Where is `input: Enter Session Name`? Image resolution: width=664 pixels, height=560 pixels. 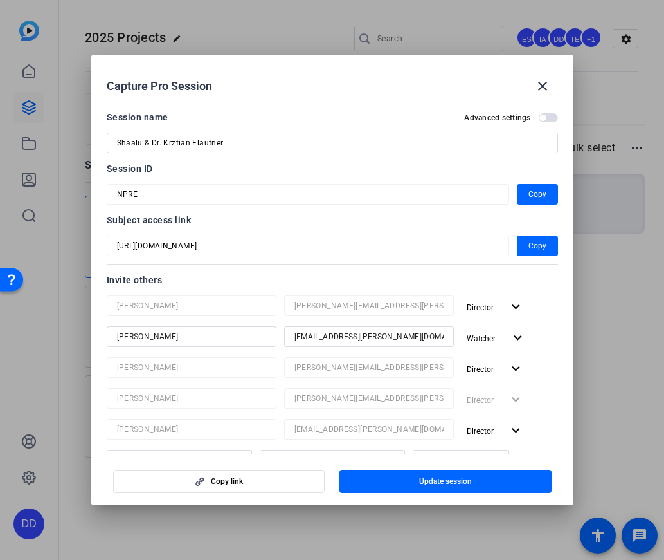 input: Enter Session Name is located at coordinates (333, 143).